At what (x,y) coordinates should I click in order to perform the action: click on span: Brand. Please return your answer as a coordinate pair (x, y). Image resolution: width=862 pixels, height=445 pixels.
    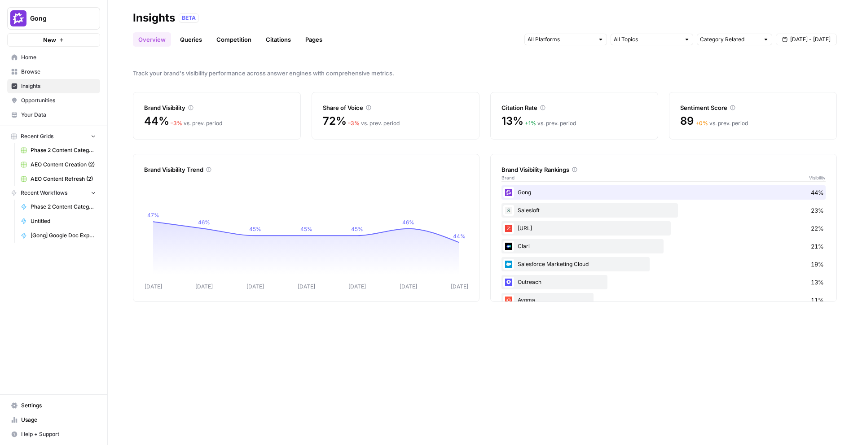
    Looking at the image, I should click on (508, 178).